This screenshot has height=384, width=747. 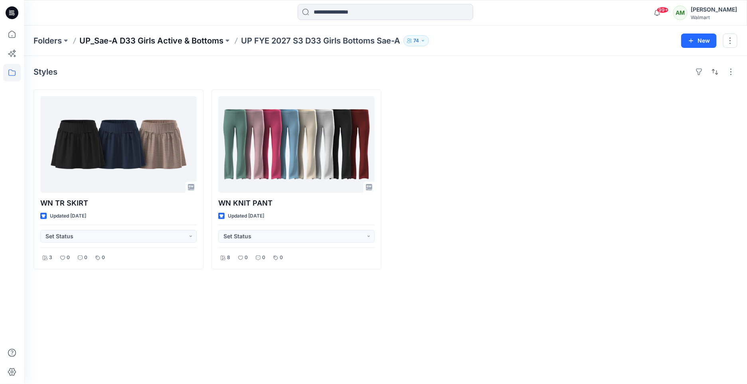 I want to click on p: 8, so click(x=229, y=258).